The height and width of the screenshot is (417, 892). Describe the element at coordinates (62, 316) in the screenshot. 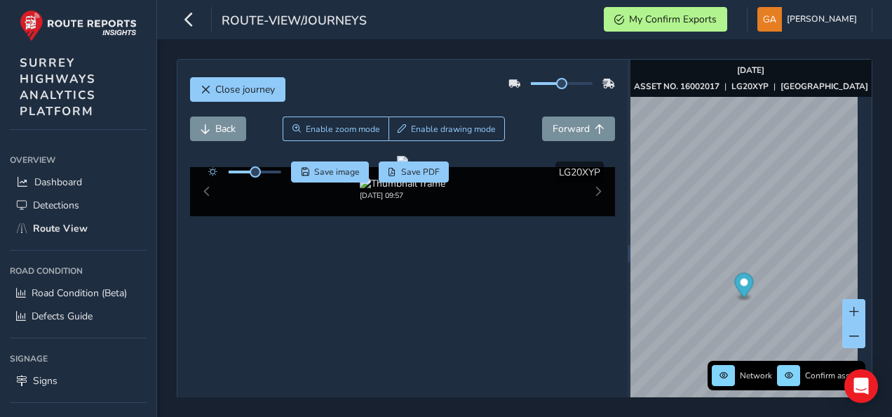

I see `span: Defects Guide` at that location.